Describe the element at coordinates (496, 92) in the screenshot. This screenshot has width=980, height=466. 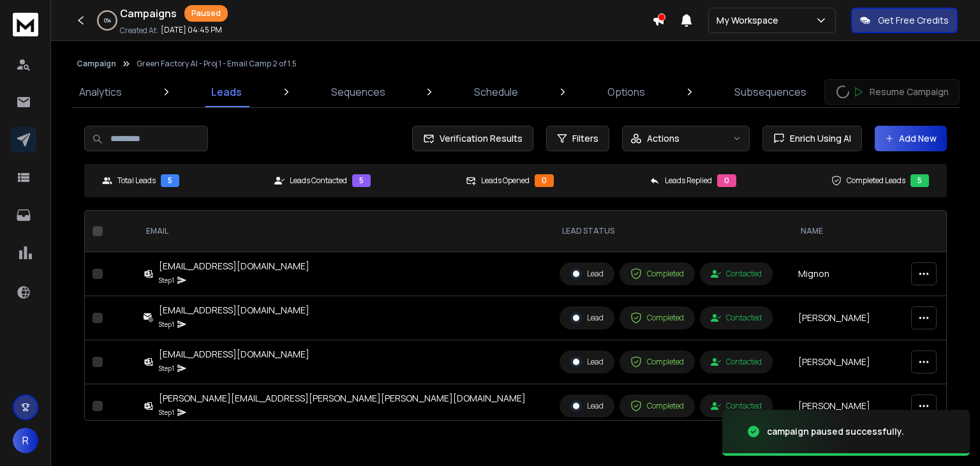
I see `a: Schedule` at that location.